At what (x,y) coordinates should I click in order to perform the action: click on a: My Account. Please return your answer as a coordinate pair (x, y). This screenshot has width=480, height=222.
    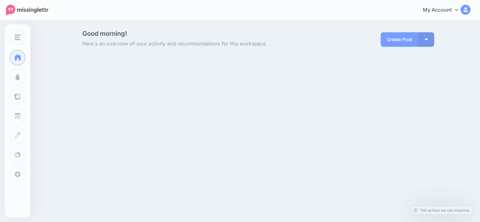
    Looking at the image, I should click on (443, 10).